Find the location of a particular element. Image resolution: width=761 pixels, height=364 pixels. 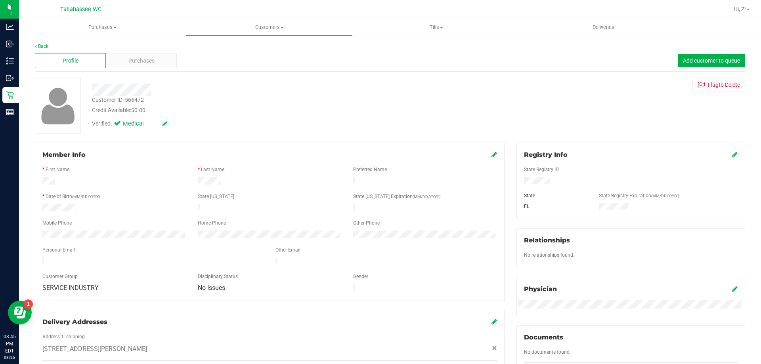

label: Mobile Phone is located at coordinates (57, 223).